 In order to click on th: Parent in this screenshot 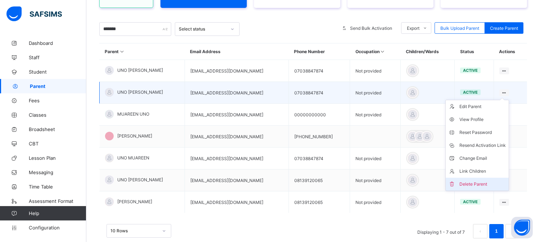, I will do `click(142, 52)`.